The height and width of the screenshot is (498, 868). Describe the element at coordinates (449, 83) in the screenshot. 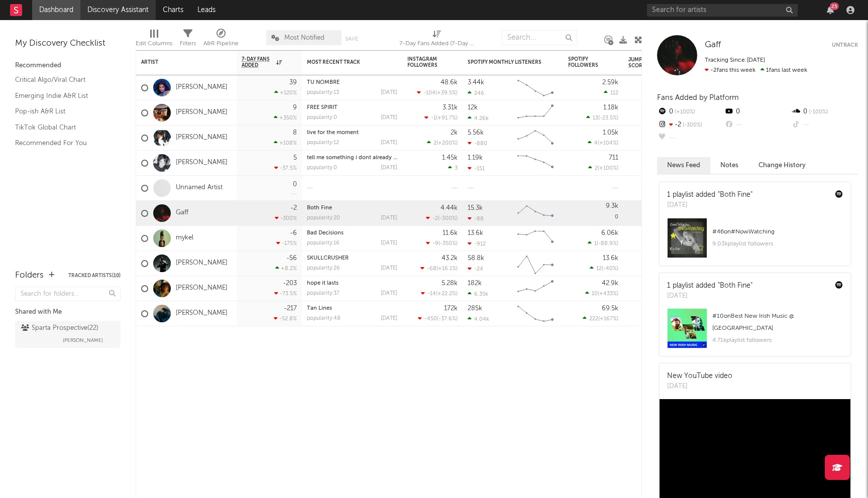

I see `div: 48.6k` at that location.